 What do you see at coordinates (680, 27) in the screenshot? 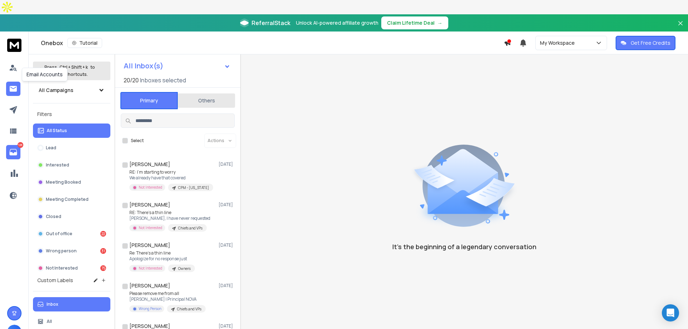
I see `button: Close banner` at bounding box center [680, 27].